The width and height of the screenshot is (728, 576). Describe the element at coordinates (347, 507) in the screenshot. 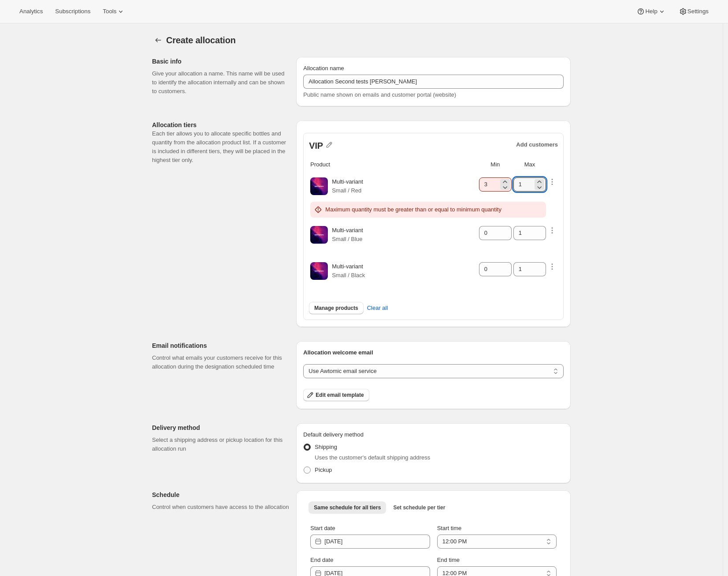

I see `button: Same schedule for all tiers` at that location.